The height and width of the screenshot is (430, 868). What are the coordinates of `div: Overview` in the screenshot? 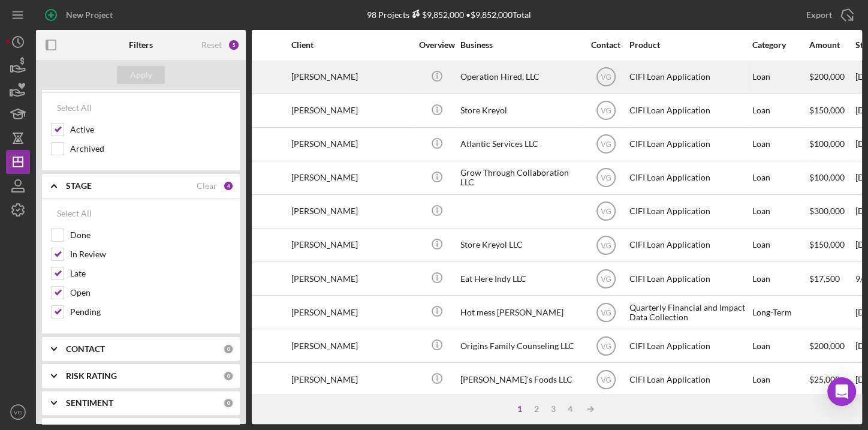 It's located at (436, 45).